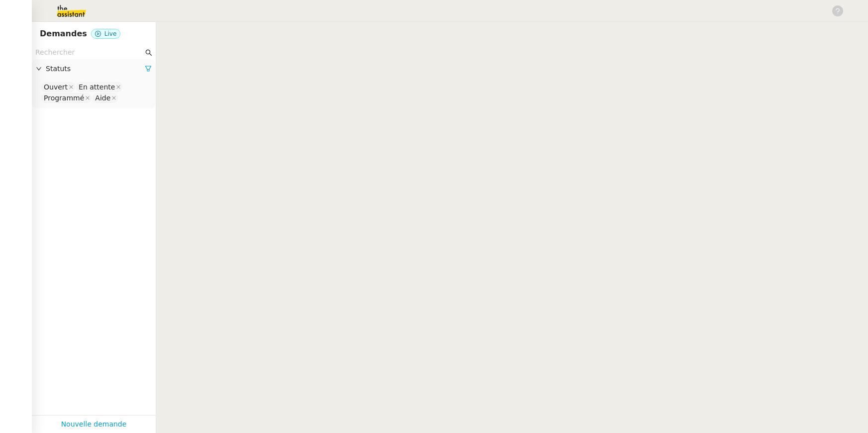 This screenshot has width=868, height=433. What do you see at coordinates (66, 98) in the screenshot?
I see `nz-select-item: Programmé` at bounding box center [66, 98].